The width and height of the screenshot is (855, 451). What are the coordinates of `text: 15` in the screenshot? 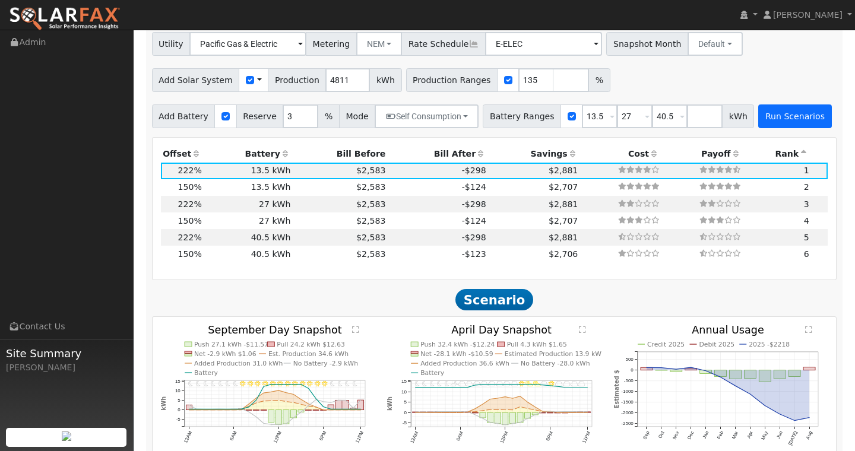 It's located at (404, 381).